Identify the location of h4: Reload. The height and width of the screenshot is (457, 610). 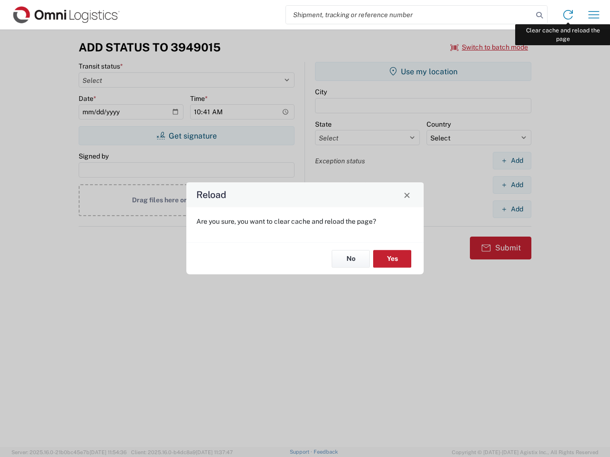
(211, 195).